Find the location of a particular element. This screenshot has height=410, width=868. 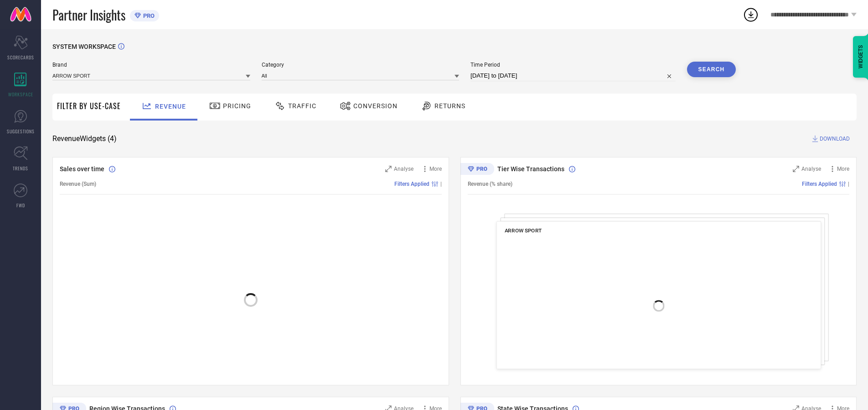

div: Premium is located at coordinates (477, 170).